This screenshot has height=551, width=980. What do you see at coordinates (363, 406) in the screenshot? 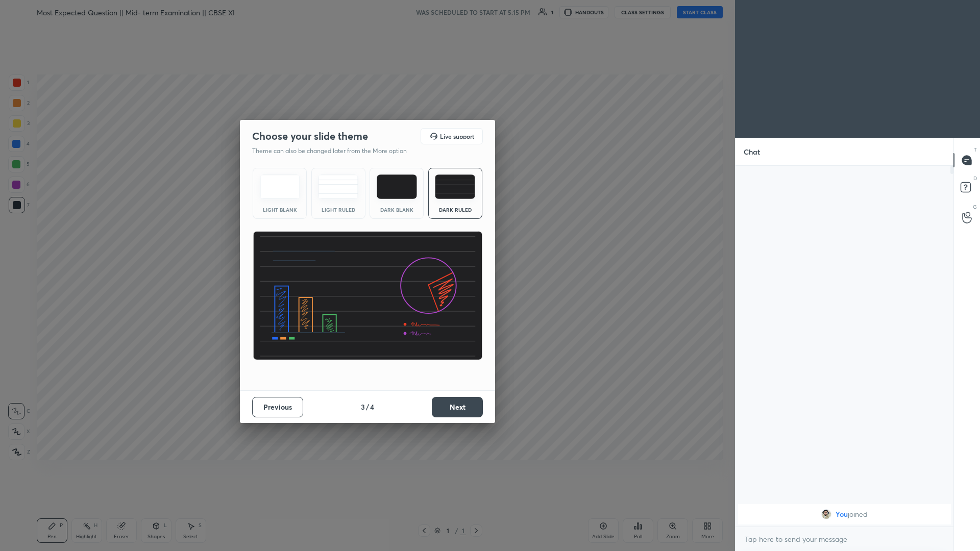
I see `h4: 3` at bounding box center [363, 406].